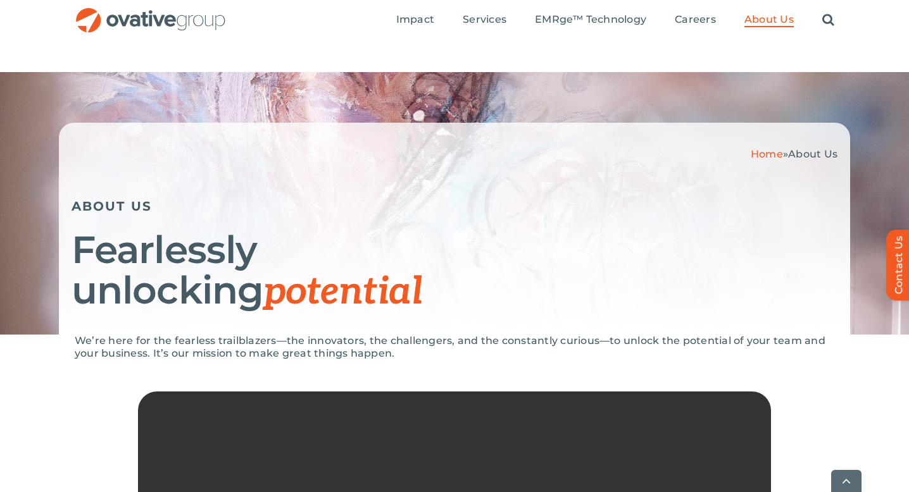  I want to click on span: potential, so click(342, 292).